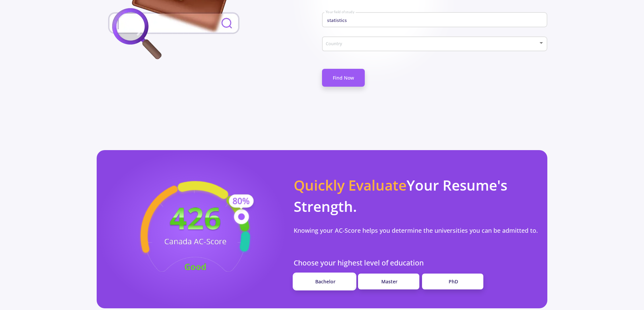 The height and width of the screenshot is (310, 644). Describe the element at coordinates (453, 281) in the screenshot. I see `a: PhD` at that location.